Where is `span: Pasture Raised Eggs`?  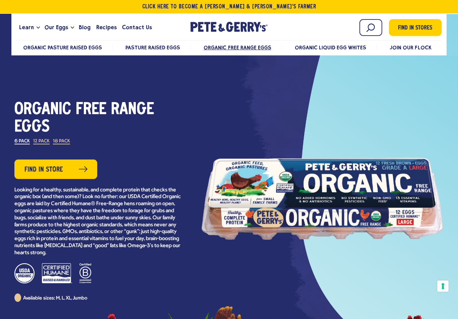
span: Pasture Raised Eggs is located at coordinates (153, 47).